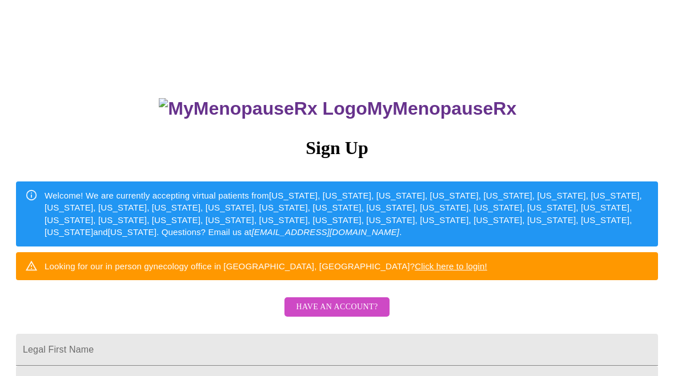 This screenshot has height=376, width=674. What do you see at coordinates (336, 307) in the screenshot?
I see `button: Have an account?` at bounding box center [336, 307].